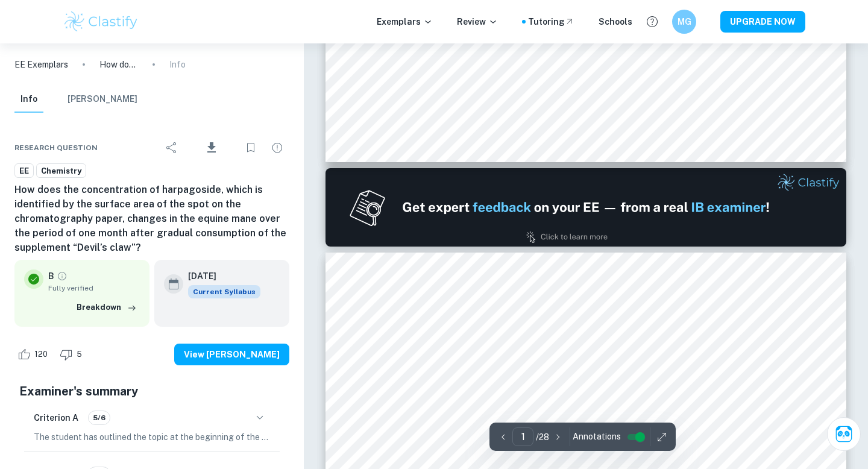 This screenshot has width=868, height=469. I want to click on span: 120, so click(41, 354).